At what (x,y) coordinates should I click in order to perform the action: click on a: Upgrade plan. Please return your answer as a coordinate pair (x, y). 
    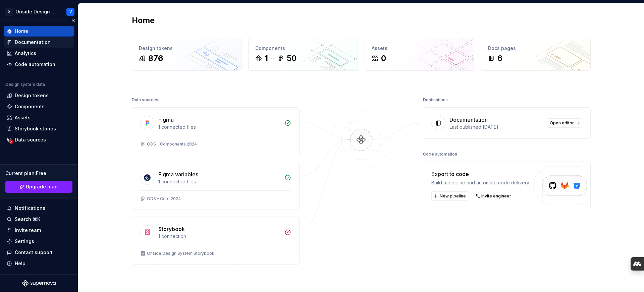
    Looking at the image, I should click on (39, 187).